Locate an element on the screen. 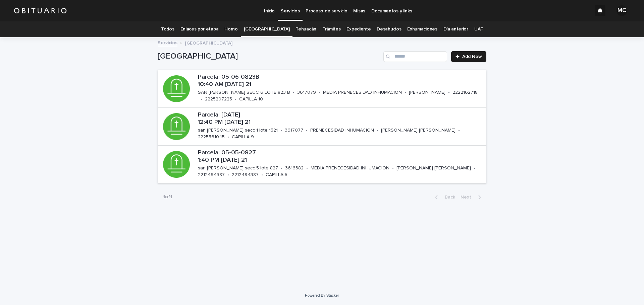 This screenshot has height=305, width=644. a: Tehuacán is located at coordinates (306, 29).